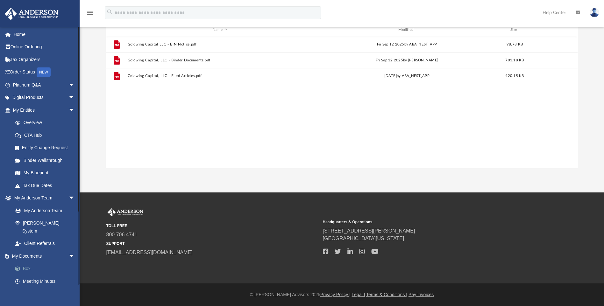  What do you see at coordinates (44, 60) in the screenshot?
I see `a: Tax Organizers` at bounding box center [44, 60].